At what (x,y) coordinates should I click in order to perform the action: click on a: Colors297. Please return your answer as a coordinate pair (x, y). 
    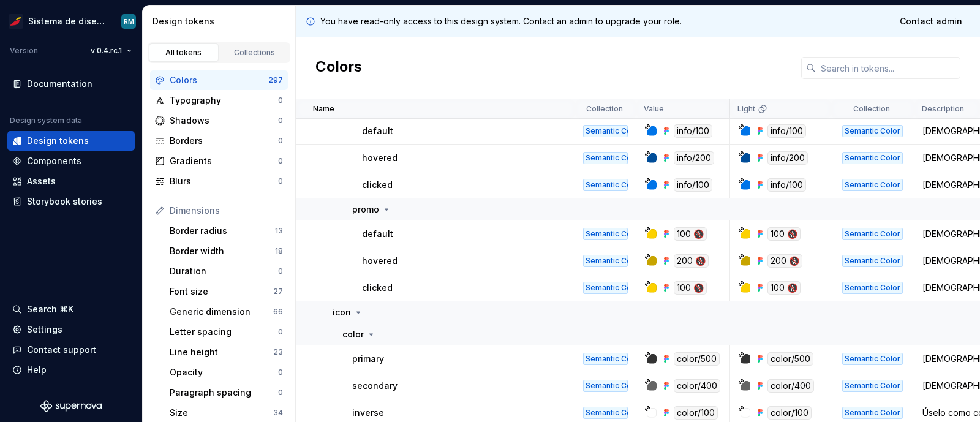
    Looking at the image, I should click on (218, 80).